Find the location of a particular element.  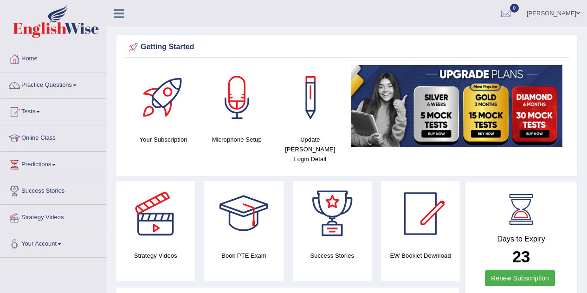

a: Practice Questions is located at coordinates (53, 84).